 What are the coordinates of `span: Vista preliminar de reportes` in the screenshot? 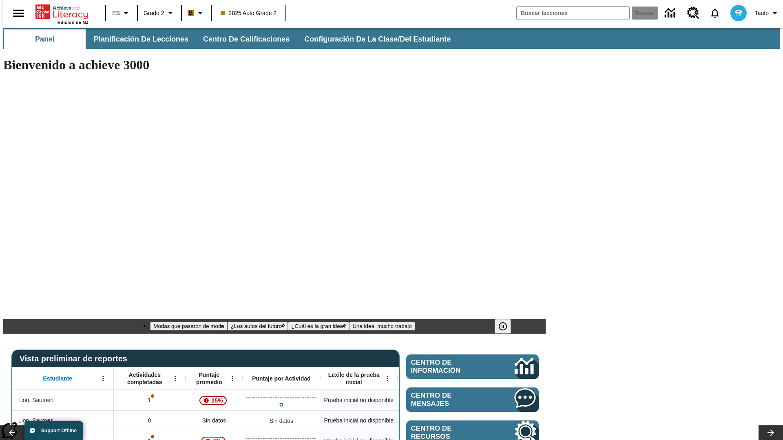 It's located at (75, 359).